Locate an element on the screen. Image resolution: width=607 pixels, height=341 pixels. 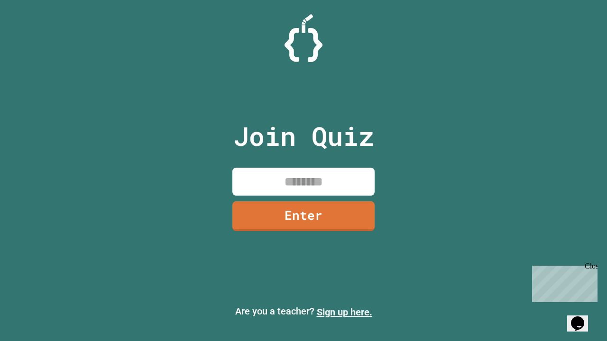
div: Chat with us now!Close is located at coordinates (35, 32).